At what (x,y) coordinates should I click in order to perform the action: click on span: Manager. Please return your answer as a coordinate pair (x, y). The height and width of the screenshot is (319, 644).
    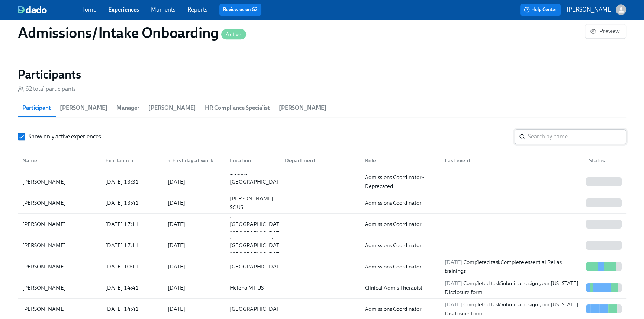
    Looking at the image, I should click on (128, 108).